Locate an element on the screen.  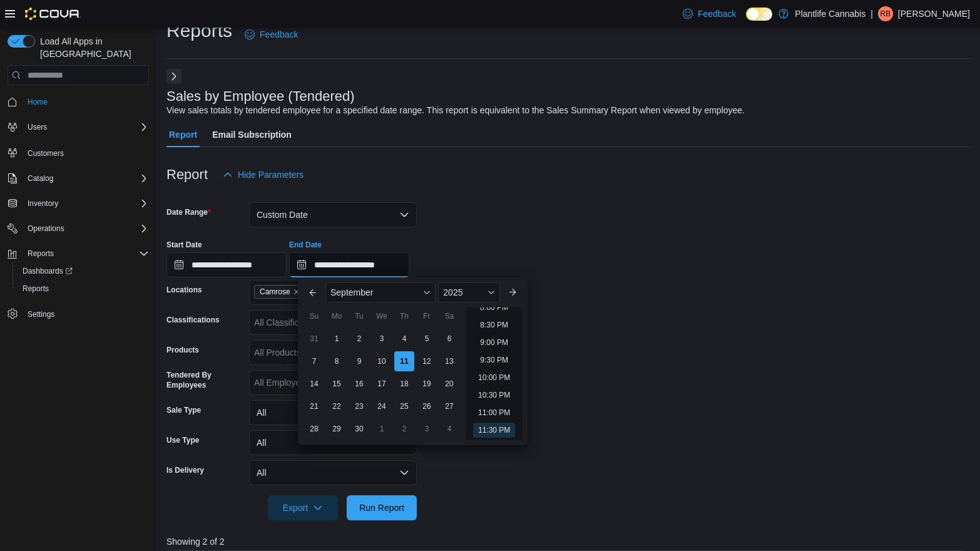
div: day-23 is located at coordinates (359, 406).